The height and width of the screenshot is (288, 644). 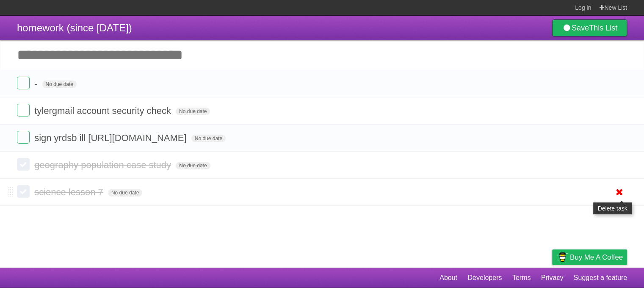 What do you see at coordinates (103, 165) in the screenshot?
I see `span: geography population case study` at bounding box center [103, 165].